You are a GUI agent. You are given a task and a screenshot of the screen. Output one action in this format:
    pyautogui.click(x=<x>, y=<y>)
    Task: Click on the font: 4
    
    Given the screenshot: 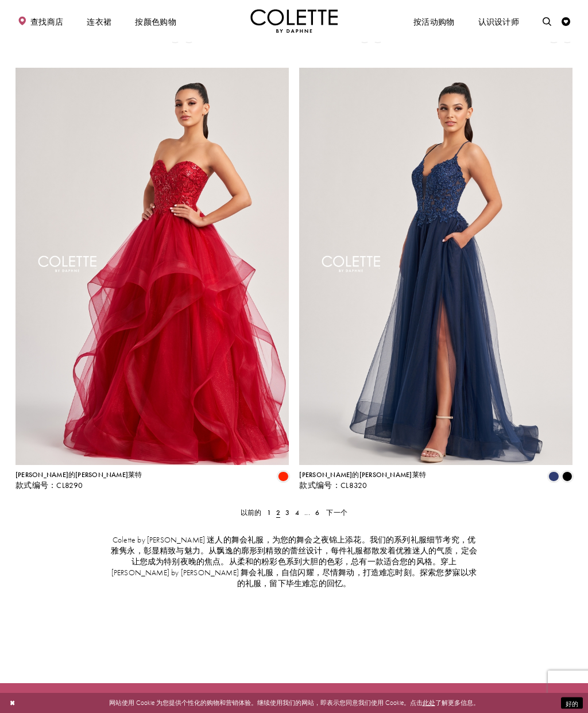 What is the action you would take?
    pyautogui.click(x=297, y=512)
    